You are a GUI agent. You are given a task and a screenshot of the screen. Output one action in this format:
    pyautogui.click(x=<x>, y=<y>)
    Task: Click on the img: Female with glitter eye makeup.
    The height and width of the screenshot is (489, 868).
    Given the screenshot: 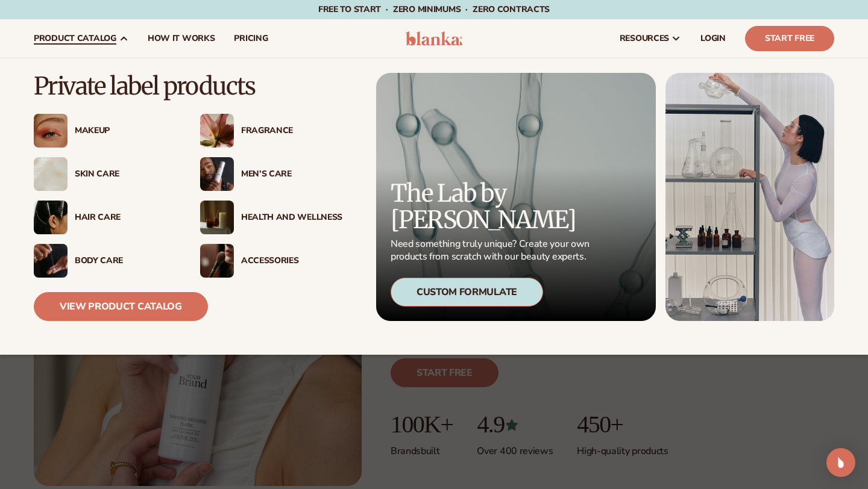 What is the action you would take?
    pyautogui.click(x=51, y=131)
    